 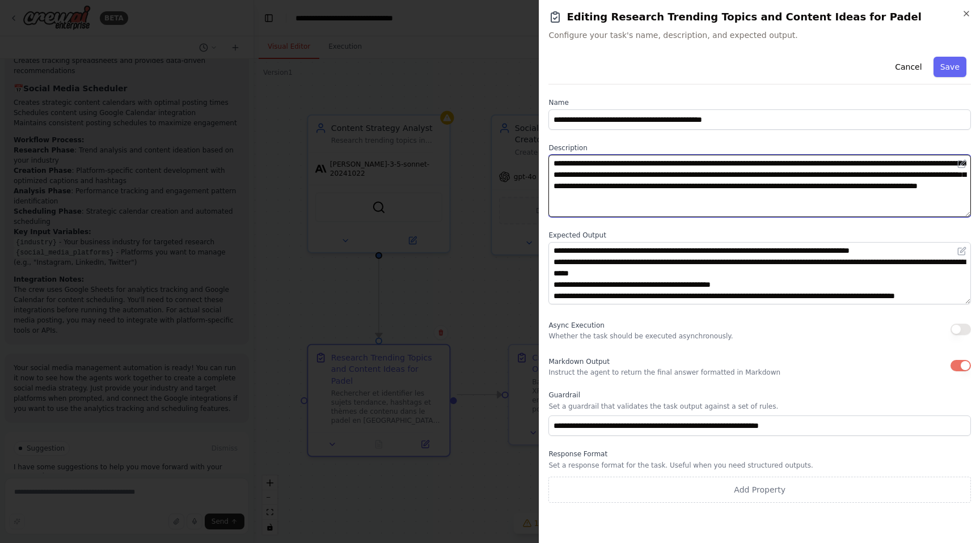 I want to click on span: Async Execution, so click(x=576, y=326).